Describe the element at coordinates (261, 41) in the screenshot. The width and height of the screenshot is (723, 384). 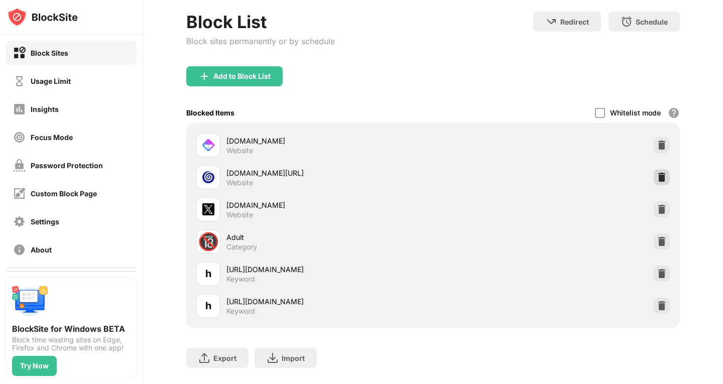
I see `div: Block sites permanently or by schedule` at that location.